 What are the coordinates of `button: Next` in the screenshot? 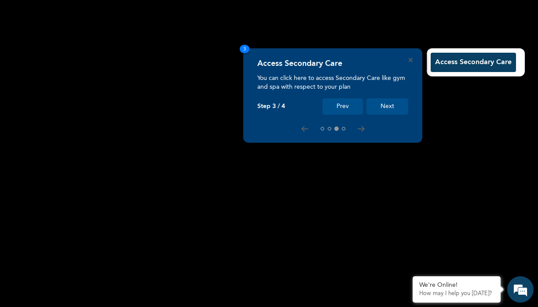 It's located at (387, 106).